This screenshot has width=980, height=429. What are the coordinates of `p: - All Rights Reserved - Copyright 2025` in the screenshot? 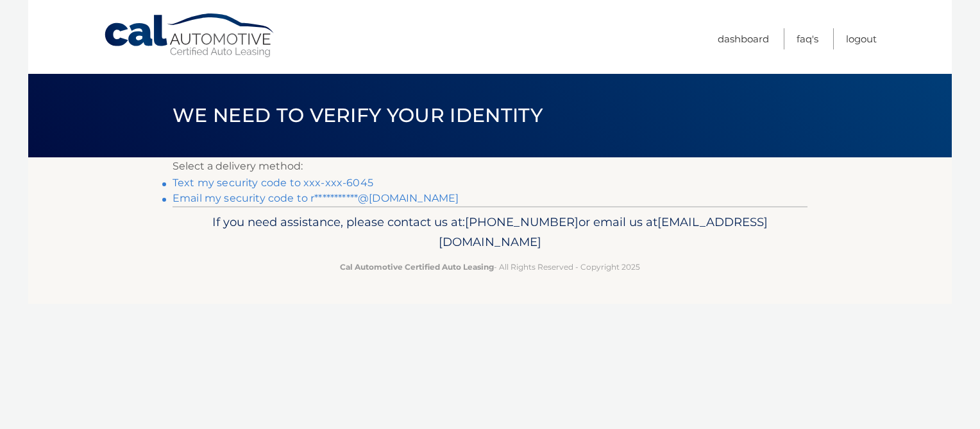 It's located at (490, 266).